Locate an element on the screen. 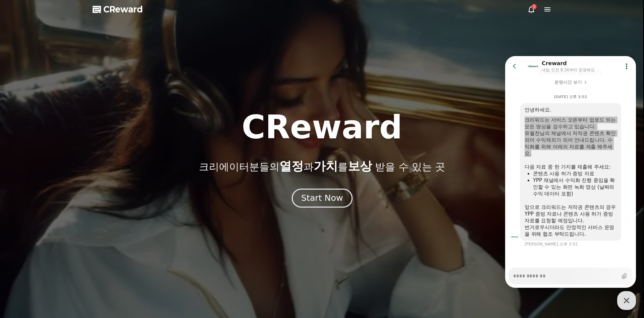 The width and height of the screenshot is (644, 318). div: 앞으로 크리워드는 저작권 콘텐츠의 경우 YPP 증빙 자료나 콘텐츠 사용 허가 증빙 자료를 요청할 예정입니다. is located at coordinates (65, 158).